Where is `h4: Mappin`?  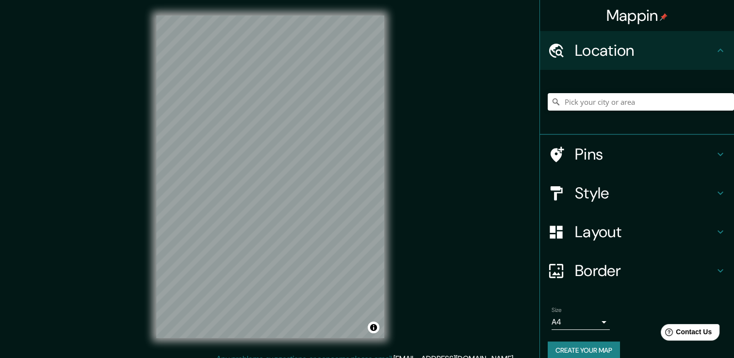
h4: Mappin is located at coordinates (637, 16).